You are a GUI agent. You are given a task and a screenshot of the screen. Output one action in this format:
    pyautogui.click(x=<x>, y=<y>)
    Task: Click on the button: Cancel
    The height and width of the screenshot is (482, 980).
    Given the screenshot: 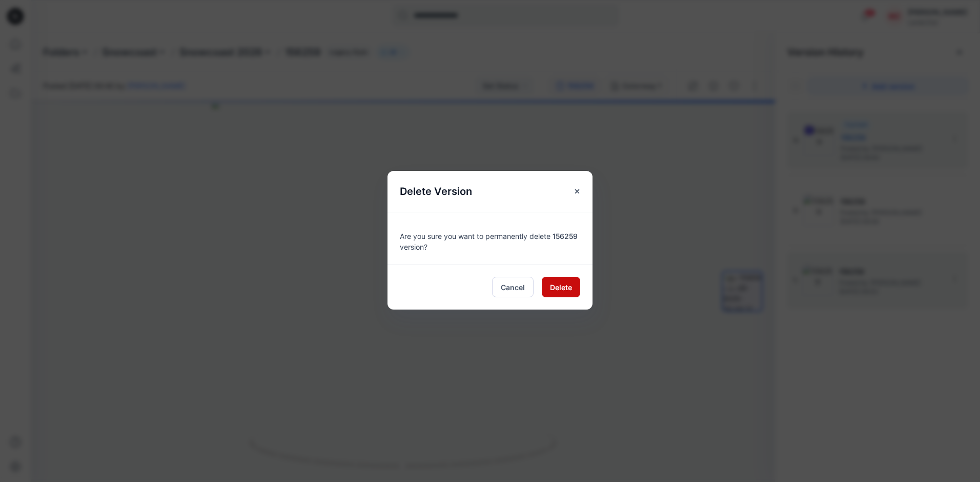 What is the action you would take?
    pyautogui.click(x=512, y=288)
    